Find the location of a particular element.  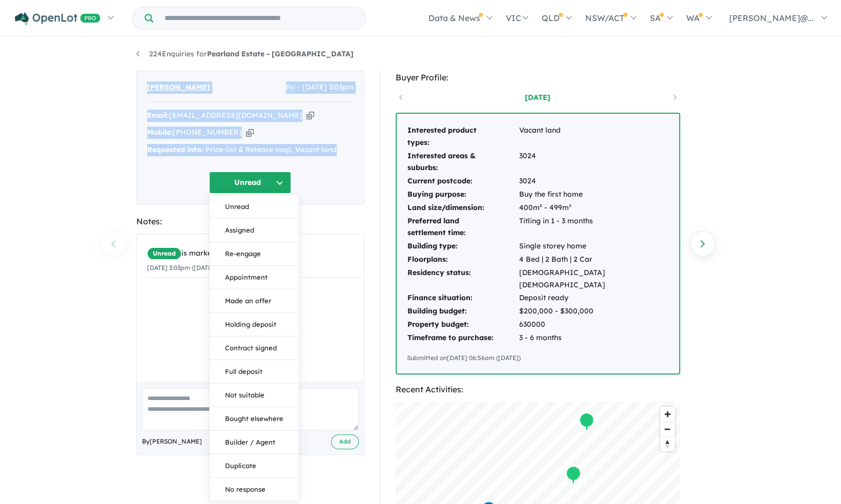

td: 3 - 6 months is located at coordinates (594, 338).